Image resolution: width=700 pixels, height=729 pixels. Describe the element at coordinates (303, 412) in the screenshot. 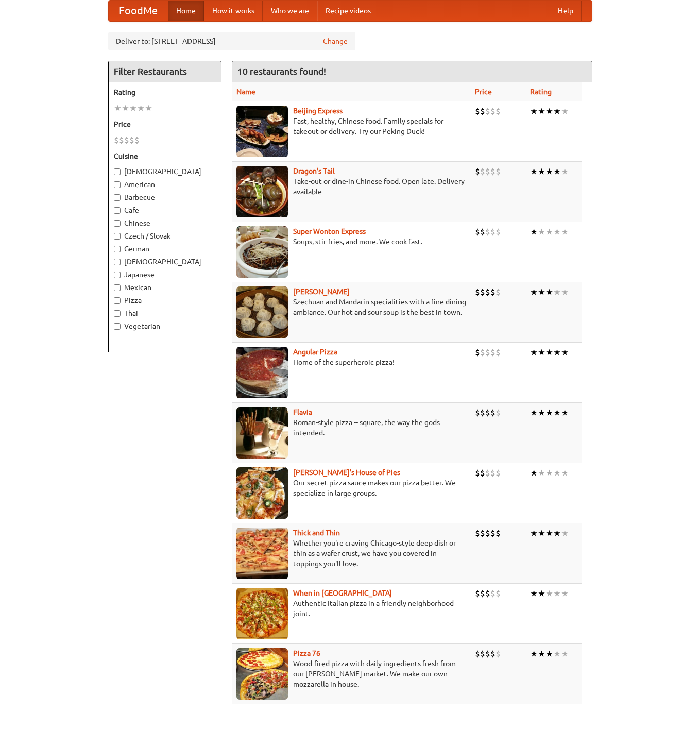

I see `a: Flavia` at that location.